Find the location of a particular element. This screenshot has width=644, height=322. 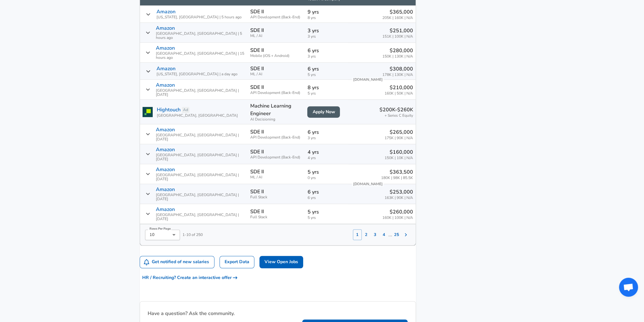

span: + Series C Equity is located at coordinates (398, 116).